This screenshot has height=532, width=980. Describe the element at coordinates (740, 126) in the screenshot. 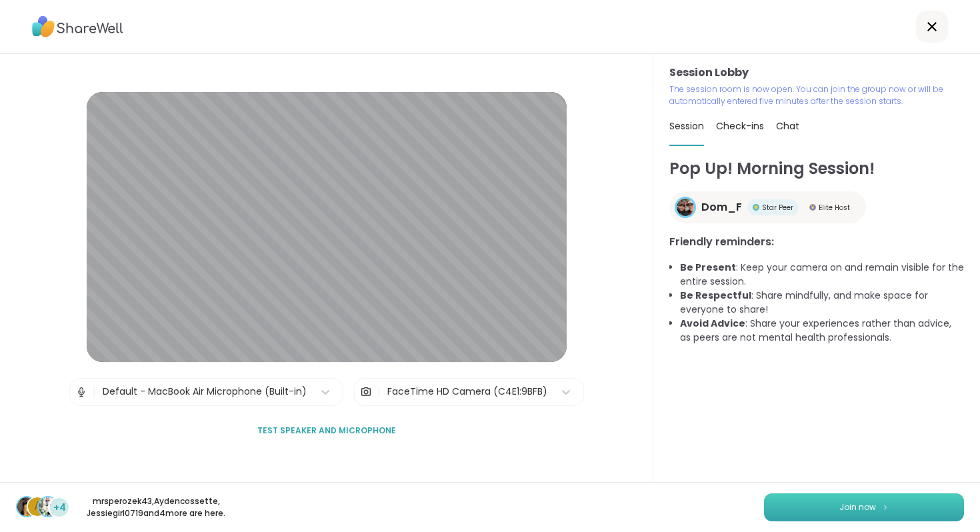

I see `span: Check-ins` at that location.